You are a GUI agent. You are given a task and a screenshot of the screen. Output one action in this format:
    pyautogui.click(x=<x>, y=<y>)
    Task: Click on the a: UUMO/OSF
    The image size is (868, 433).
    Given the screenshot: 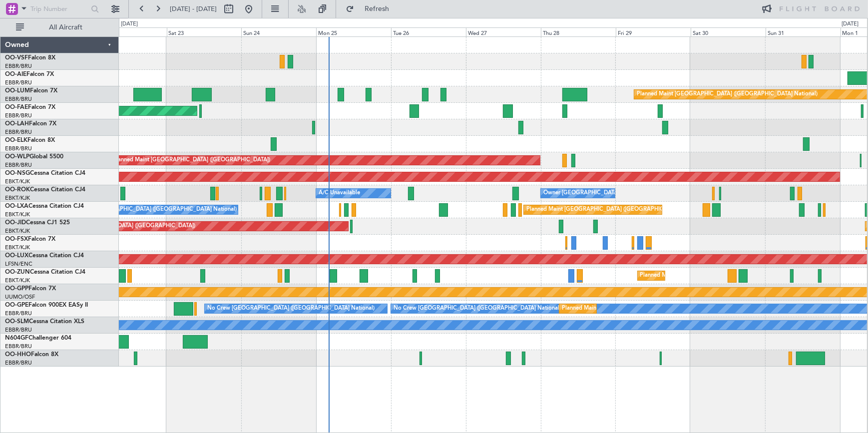 What is the action you would take?
    pyautogui.click(x=20, y=296)
    